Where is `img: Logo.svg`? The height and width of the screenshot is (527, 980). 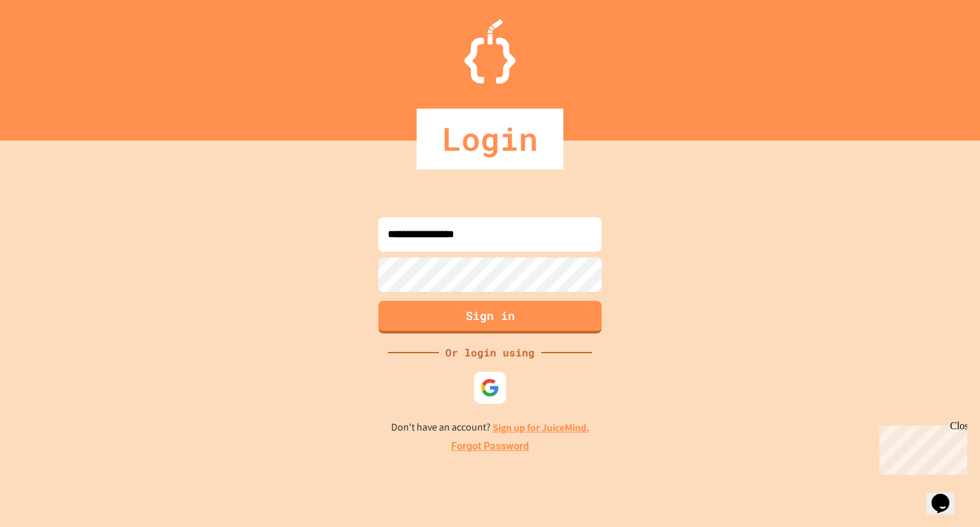 img: Logo.svg is located at coordinates (490, 51).